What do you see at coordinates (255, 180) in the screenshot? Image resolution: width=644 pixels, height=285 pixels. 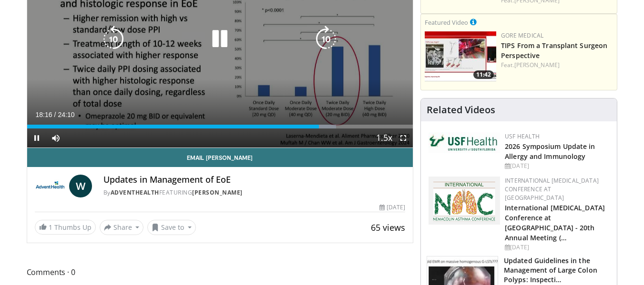 I see `h4: Updates in Management of EoE` at bounding box center [255, 180].